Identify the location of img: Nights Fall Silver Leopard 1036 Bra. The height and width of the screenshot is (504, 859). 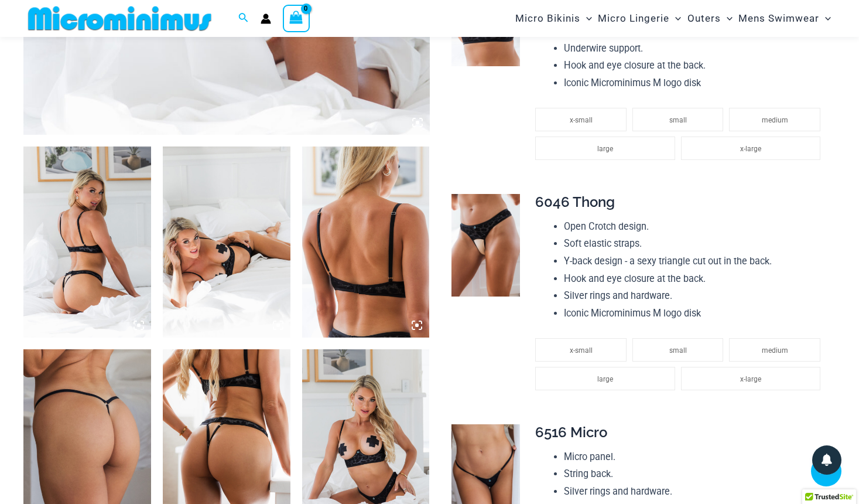
(366, 242).